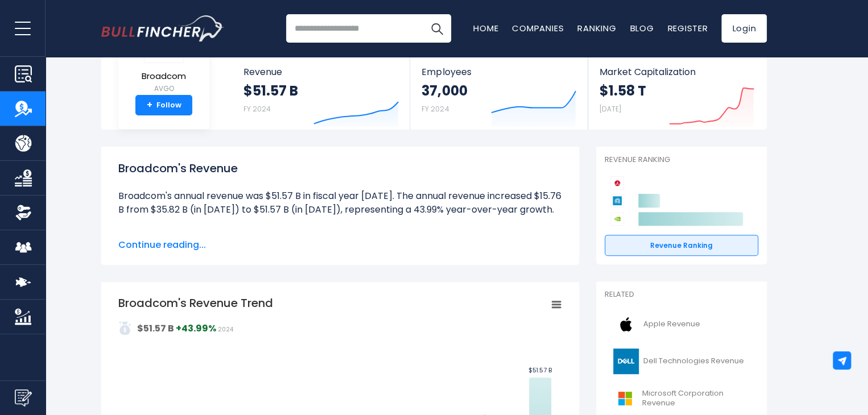 This screenshot has width=868, height=415. Describe the element at coordinates (744, 28) in the screenshot. I see `a: Login` at that location.